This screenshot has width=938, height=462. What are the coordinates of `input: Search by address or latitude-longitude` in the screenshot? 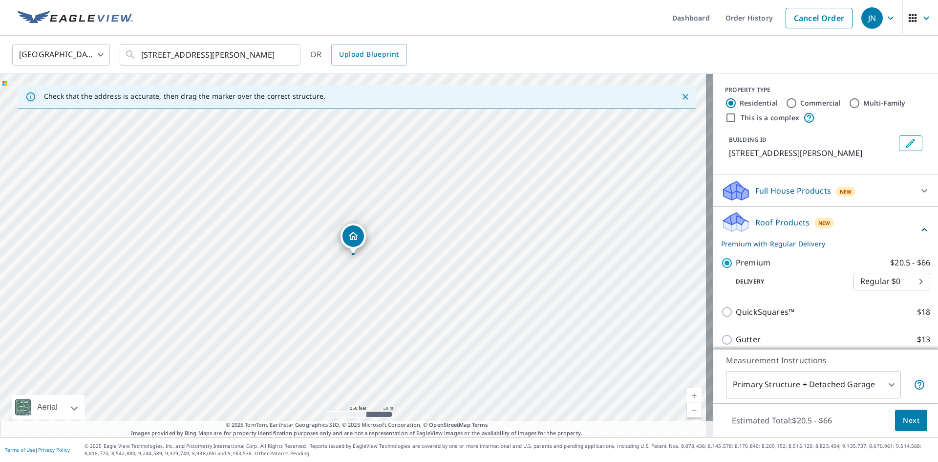 It's located at (211, 55).